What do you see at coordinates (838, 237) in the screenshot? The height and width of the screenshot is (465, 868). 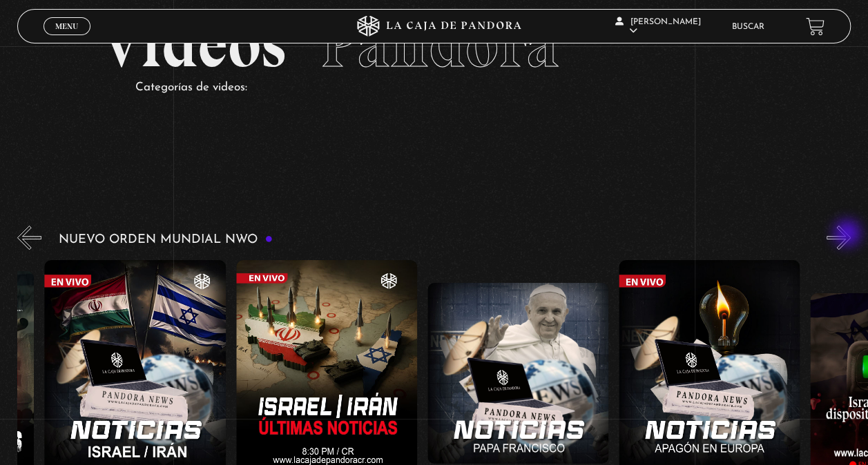 I see `button: Next` at bounding box center [838, 237].